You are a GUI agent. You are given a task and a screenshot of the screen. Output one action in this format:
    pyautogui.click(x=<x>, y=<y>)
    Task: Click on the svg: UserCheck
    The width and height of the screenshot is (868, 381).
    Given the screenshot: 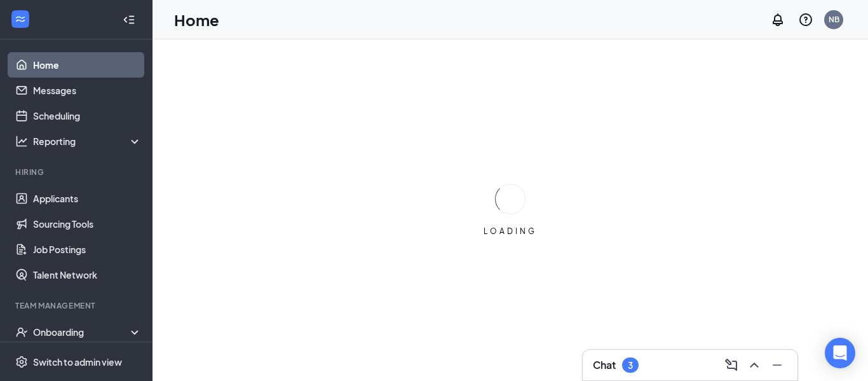 What is the action you would take?
    pyautogui.click(x=22, y=332)
    